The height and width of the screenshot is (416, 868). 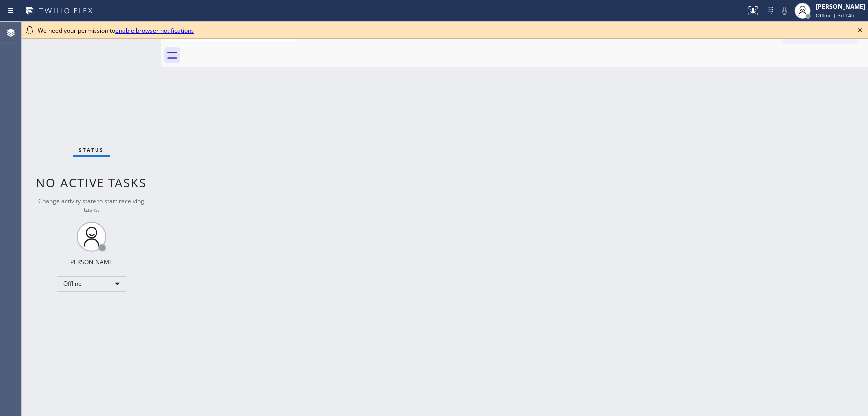 What do you see at coordinates (834, 16) in the screenshot?
I see `span: Offline | 3d 14h` at bounding box center [834, 16].